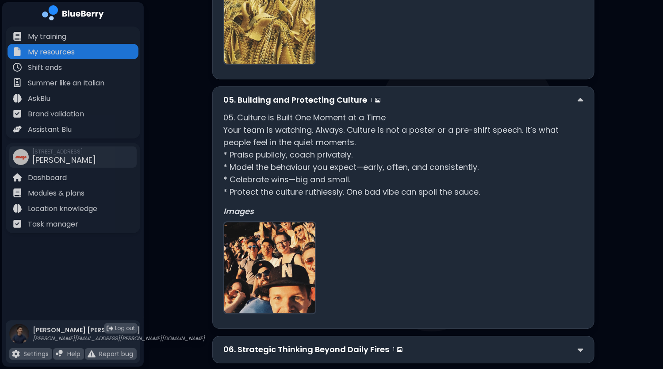 The image size is (663, 369). What do you see at coordinates (50, 130) in the screenshot?
I see `p: Assistant Blu` at bounding box center [50, 130].